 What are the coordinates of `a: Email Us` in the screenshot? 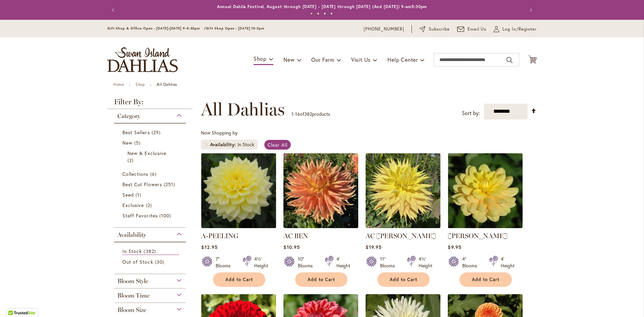 It's located at (472, 29).